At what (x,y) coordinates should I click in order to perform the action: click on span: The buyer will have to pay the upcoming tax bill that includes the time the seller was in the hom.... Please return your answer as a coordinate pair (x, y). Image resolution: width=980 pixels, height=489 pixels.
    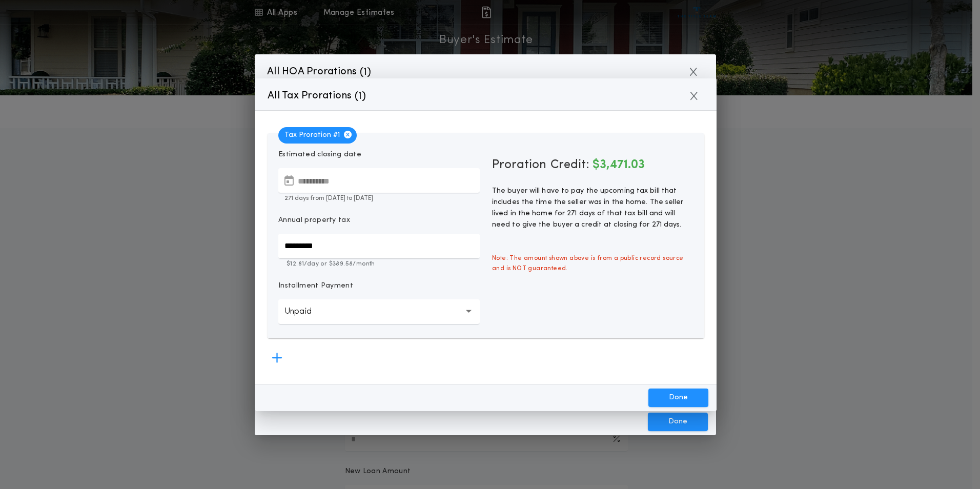
    Looking at the image, I should click on (588, 207).